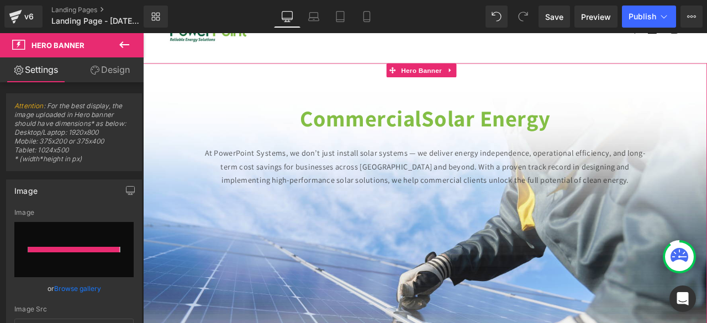 The width and height of the screenshot is (707, 323). What do you see at coordinates (649, 17) in the screenshot?
I see `button: Publish` at bounding box center [649, 17].